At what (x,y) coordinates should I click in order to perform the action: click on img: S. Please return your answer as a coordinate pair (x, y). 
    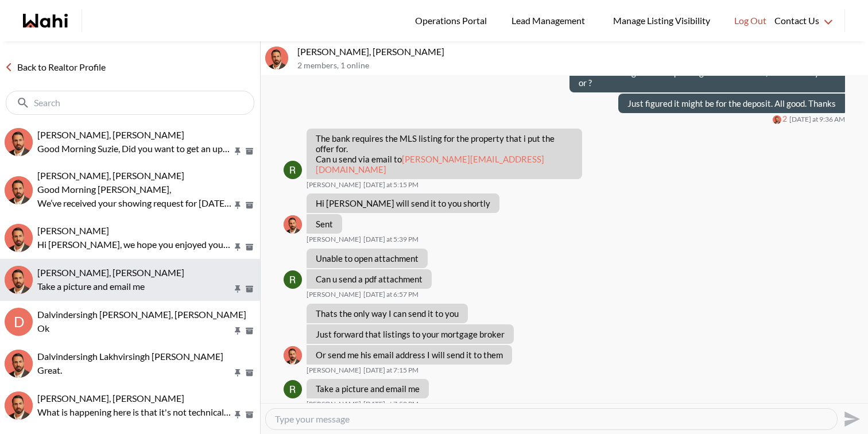
    Looking at the image, I should click on (18, 142).